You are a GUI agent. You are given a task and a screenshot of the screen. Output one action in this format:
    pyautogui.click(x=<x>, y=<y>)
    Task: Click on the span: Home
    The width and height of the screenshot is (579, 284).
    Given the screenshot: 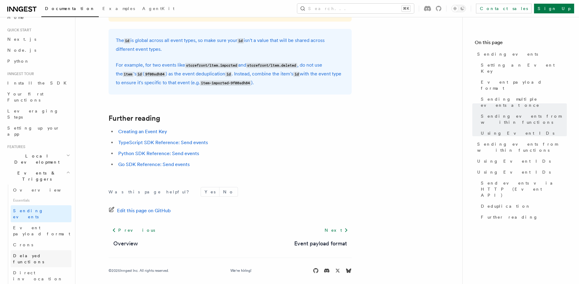 What is the action you would take?
    pyautogui.click(x=16, y=17)
    